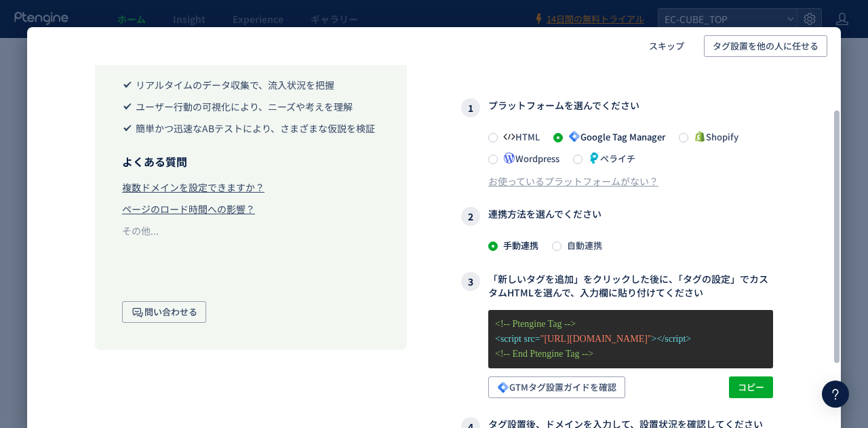  What do you see at coordinates (582, 245) in the screenshot?
I see `span: 自動連携` at bounding box center [582, 245].